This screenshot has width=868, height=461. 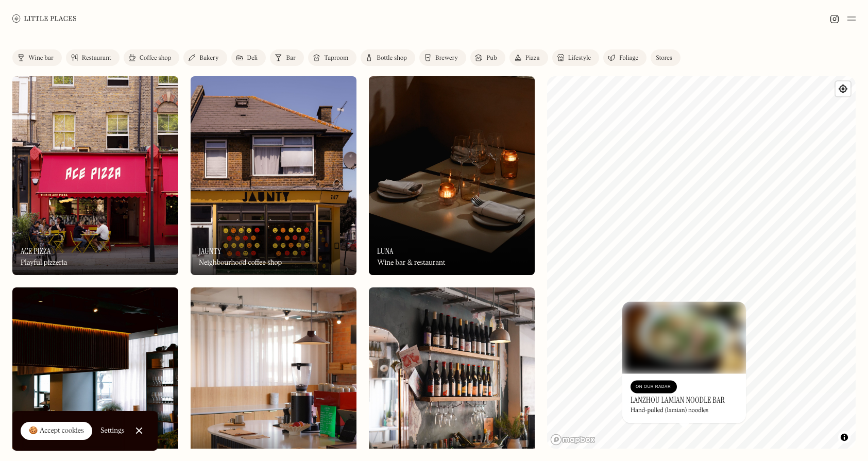 What do you see at coordinates (95, 176) in the screenshot?
I see `img: Ace Pizza` at bounding box center [95, 176].